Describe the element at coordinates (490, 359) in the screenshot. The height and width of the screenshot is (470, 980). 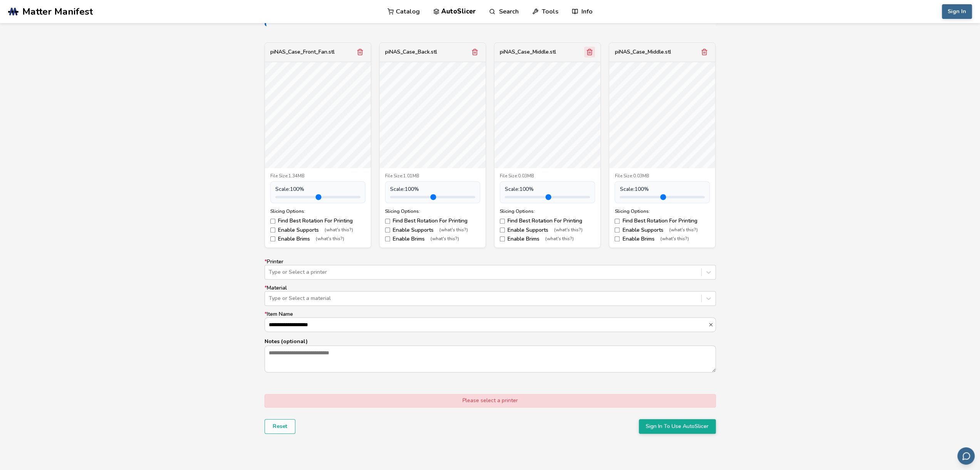
I see `textarea: Notes (optional)` at that location.